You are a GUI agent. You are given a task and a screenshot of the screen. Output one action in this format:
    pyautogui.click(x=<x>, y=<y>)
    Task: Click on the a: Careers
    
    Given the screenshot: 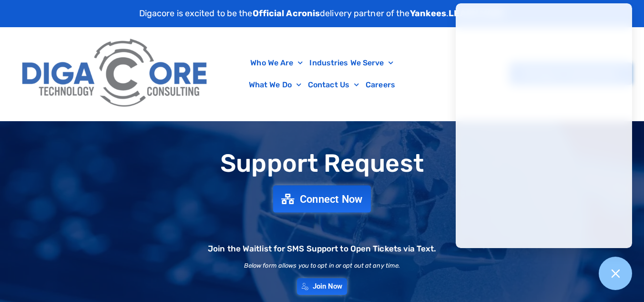 What is the action you would take?
    pyautogui.click(x=380, y=85)
    